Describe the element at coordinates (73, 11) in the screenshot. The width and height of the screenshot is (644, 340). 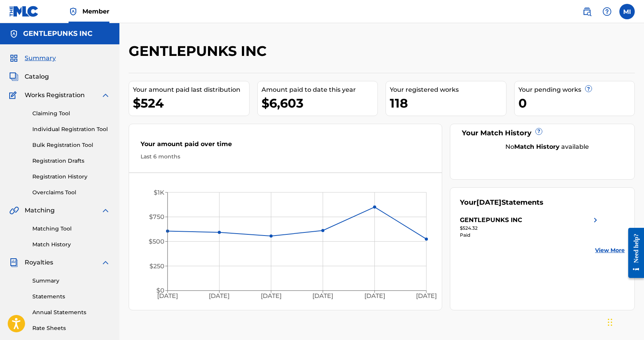
I see `img: Top Rightsholder` at that location.